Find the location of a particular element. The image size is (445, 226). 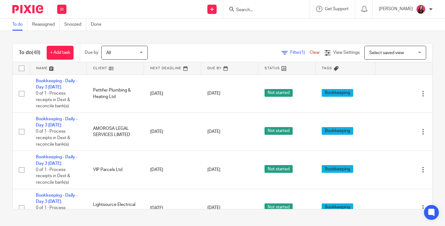

span: Tags is located at coordinates (327, 68).